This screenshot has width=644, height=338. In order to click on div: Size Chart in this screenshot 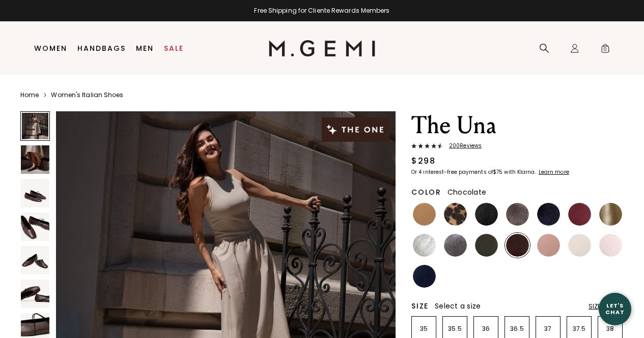, I will do `click(606, 307)`.